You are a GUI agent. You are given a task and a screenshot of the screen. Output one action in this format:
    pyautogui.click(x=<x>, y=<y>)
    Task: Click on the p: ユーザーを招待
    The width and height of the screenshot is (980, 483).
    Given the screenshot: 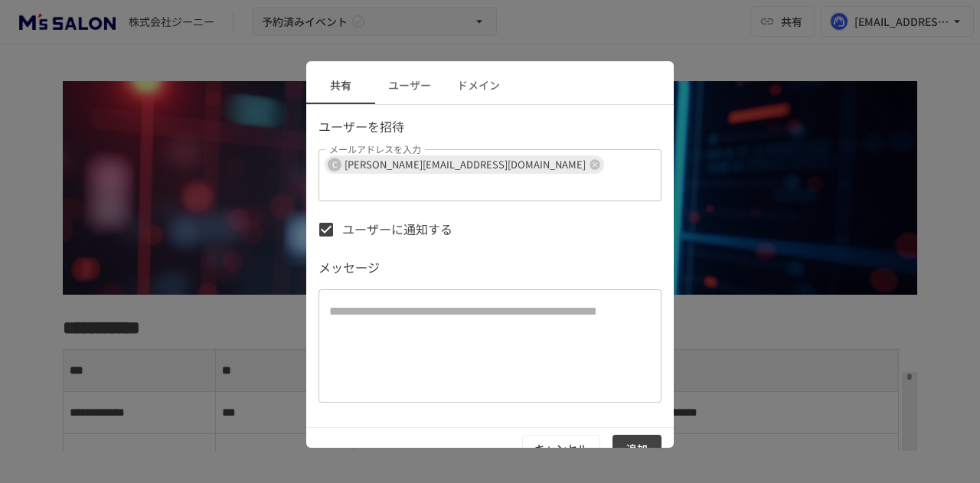 What is the action you would take?
    pyautogui.click(x=490, y=127)
    